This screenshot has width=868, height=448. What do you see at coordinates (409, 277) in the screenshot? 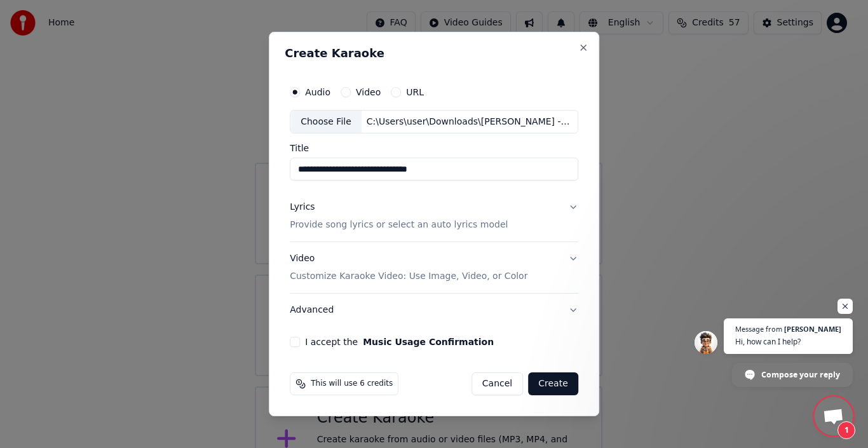
I see `p: Customize Karaoke Video: Use Image, Video, or Color` at bounding box center [409, 277].